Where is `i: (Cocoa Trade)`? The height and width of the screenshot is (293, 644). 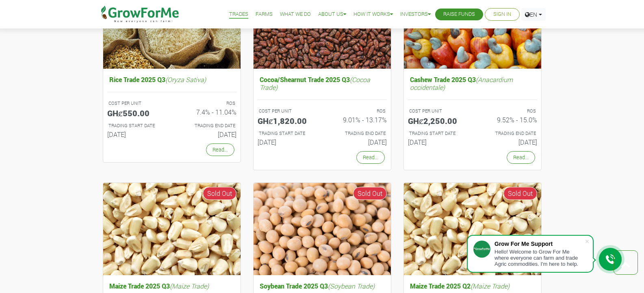
i: (Cocoa Trade) is located at coordinates (315, 84).